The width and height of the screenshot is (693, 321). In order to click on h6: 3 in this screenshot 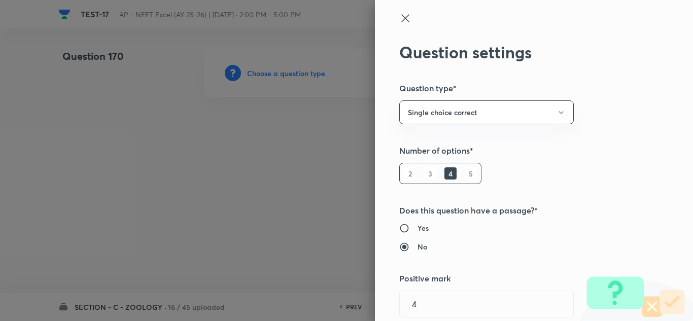, I will do `click(430, 174)`.